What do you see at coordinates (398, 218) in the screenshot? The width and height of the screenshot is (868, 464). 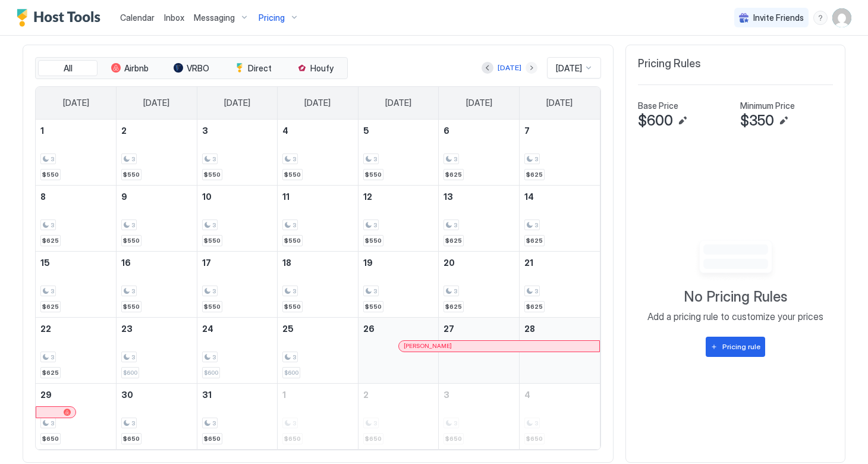 I see `td: March 12, 2026` at bounding box center [398, 218].